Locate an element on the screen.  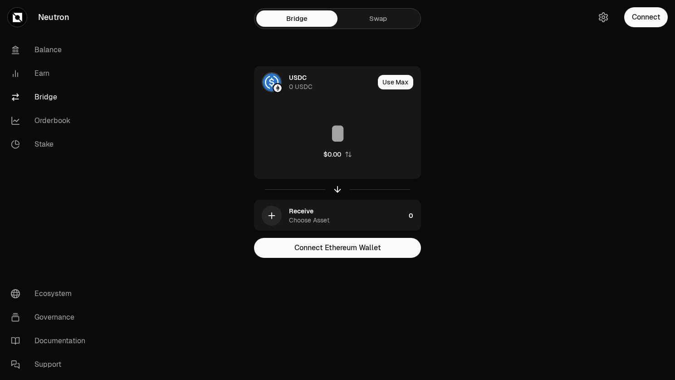
a: Documentation is located at coordinates (51, 341).